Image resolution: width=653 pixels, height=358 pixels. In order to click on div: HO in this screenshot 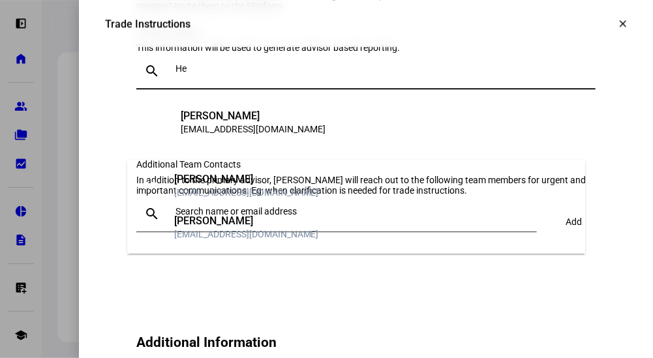, I will do `click(151, 228)`.